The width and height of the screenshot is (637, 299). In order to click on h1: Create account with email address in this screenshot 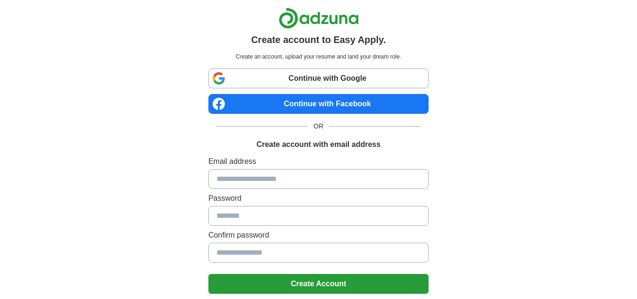, I will do `click(318, 144)`.